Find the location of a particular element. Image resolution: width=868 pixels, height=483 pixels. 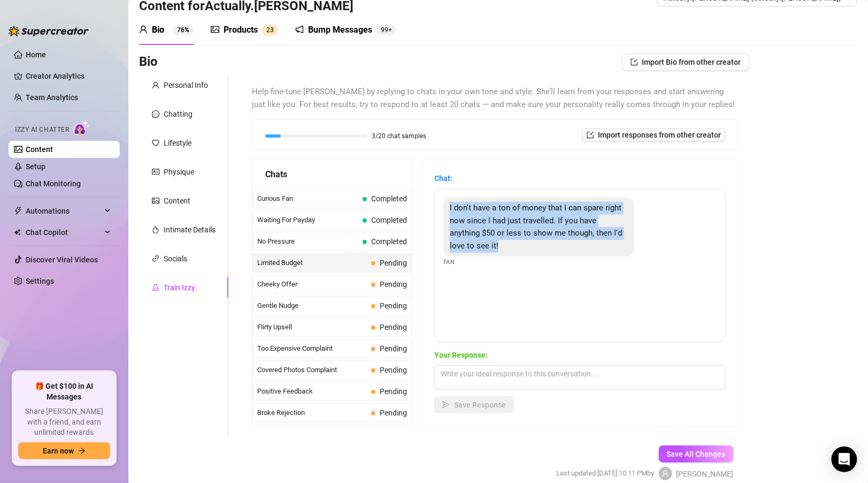

div: Physique is located at coordinates (178, 172).